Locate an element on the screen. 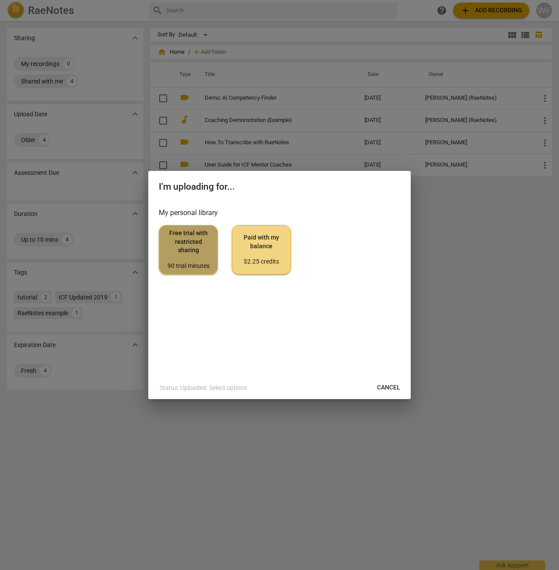 The width and height of the screenshot is (559, 570). span: Cancel is located at coordinates (388, 388).